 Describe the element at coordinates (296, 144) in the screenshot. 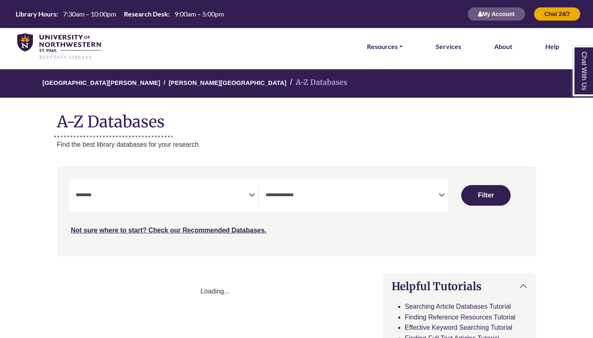

I see `p: Find the best library databases for your research.` at that location.